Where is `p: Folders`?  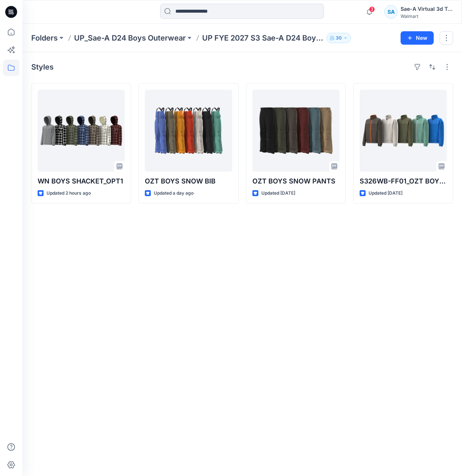 p: Folders is located at coordinates (44, 38).